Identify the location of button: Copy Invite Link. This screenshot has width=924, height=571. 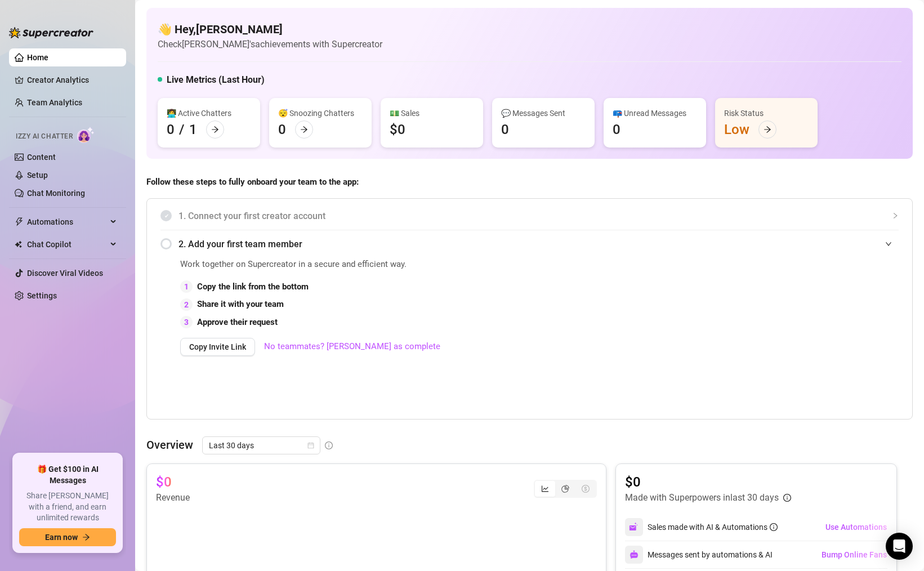
(218, 347).